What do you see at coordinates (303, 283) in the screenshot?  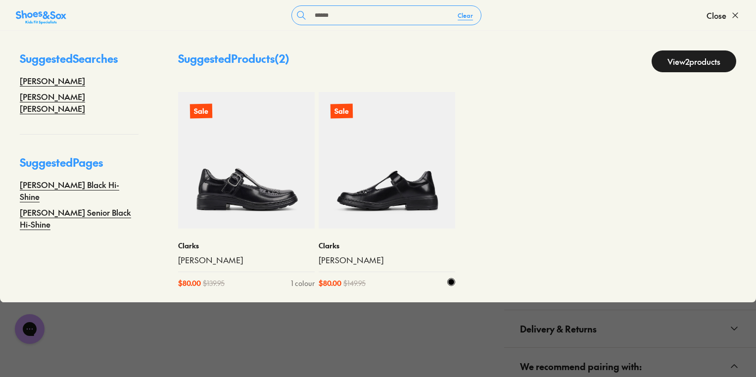 I see `div: 1 colour` at bounding box center [303, 283].